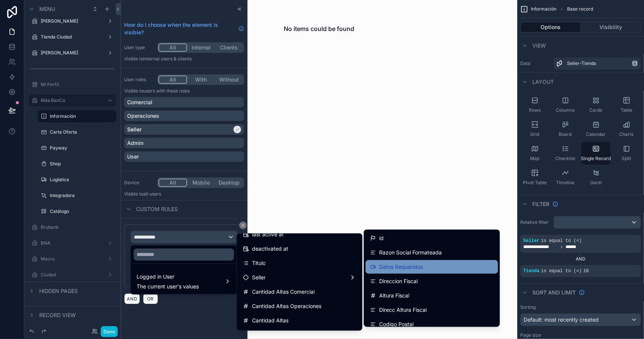 Image resolution: width=644 pixels, height=339 pixels. What do you see at coordinates (81, 116) in the screenshot?
I see `a: Información` at bounding box center [81, 116].